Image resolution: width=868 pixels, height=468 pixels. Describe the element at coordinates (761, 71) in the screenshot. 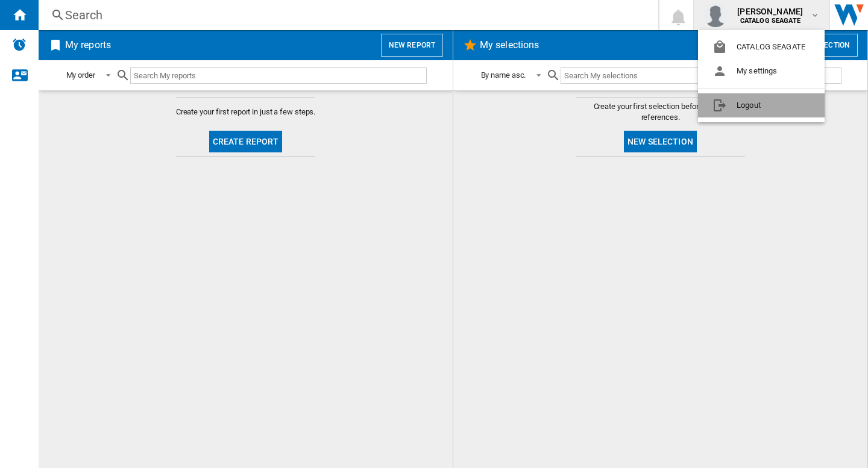

I see `button: My settings` at that location.